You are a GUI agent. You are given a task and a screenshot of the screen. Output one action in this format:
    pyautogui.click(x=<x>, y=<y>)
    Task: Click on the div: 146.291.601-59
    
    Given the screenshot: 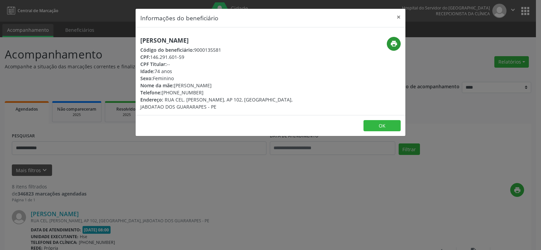 What is the action you would take?
    pyautogui.click(x=225, y=57)
    